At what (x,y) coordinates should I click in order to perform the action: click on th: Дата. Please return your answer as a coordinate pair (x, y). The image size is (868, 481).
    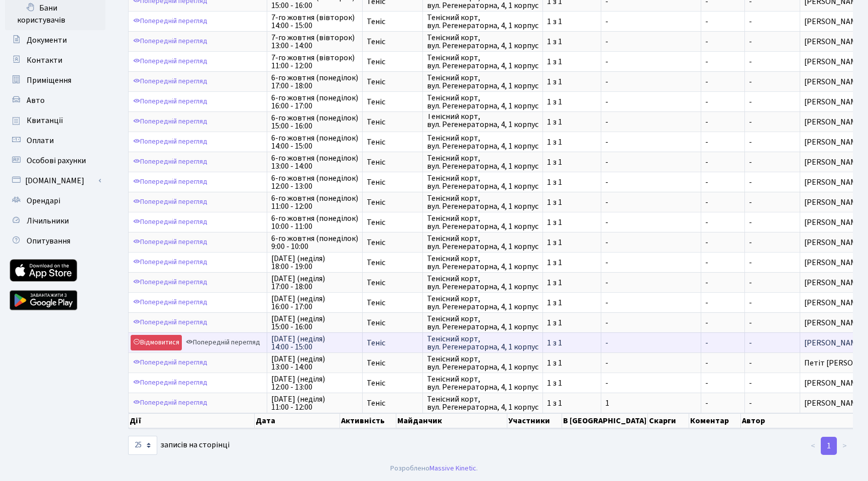
    Looking at the image, I should click on (297, 421).